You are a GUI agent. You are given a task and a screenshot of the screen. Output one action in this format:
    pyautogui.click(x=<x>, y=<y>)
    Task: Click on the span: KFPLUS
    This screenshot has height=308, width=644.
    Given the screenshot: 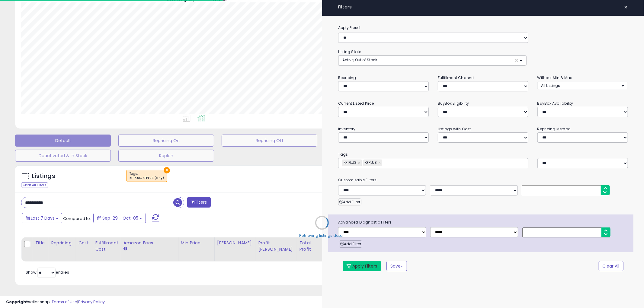 What is the action you would take?
    pyautogui.click(x=370, y=162)
    